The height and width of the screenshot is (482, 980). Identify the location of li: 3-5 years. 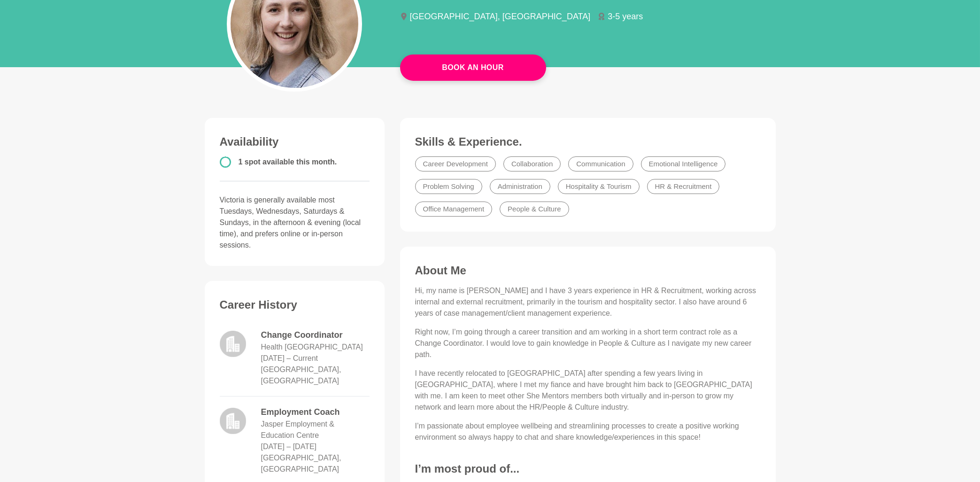
(625, 16).